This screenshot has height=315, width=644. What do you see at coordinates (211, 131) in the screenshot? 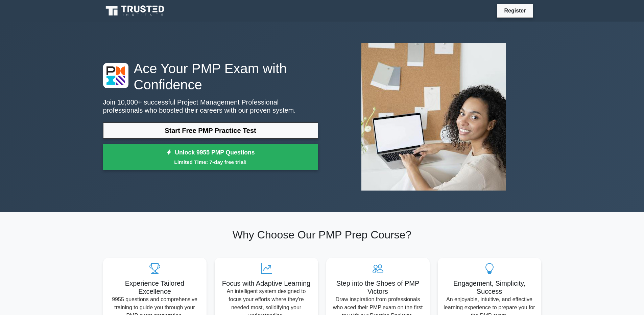
I see `a: Start Free PMP Practice Test` at bounding box center [211, 131].